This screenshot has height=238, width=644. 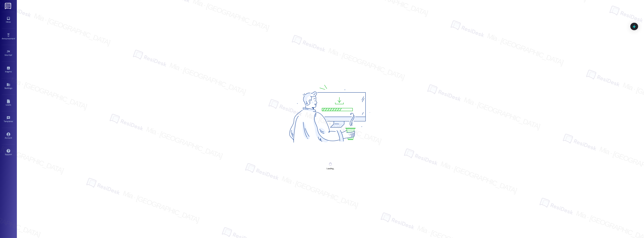 I want to click on a: Support, so click(x=8, y=153).